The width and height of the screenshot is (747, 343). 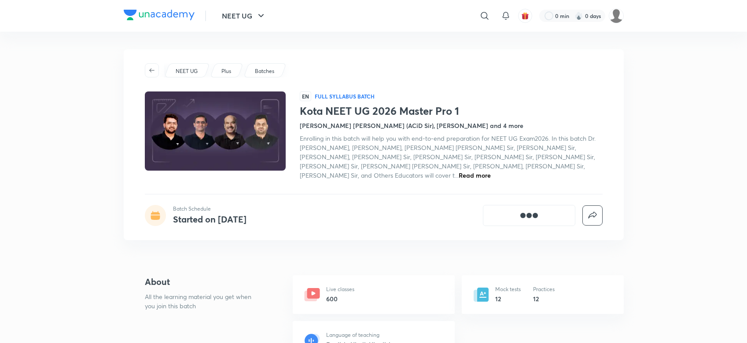 I want to click on a: Batches, so click(x=264, y=71).